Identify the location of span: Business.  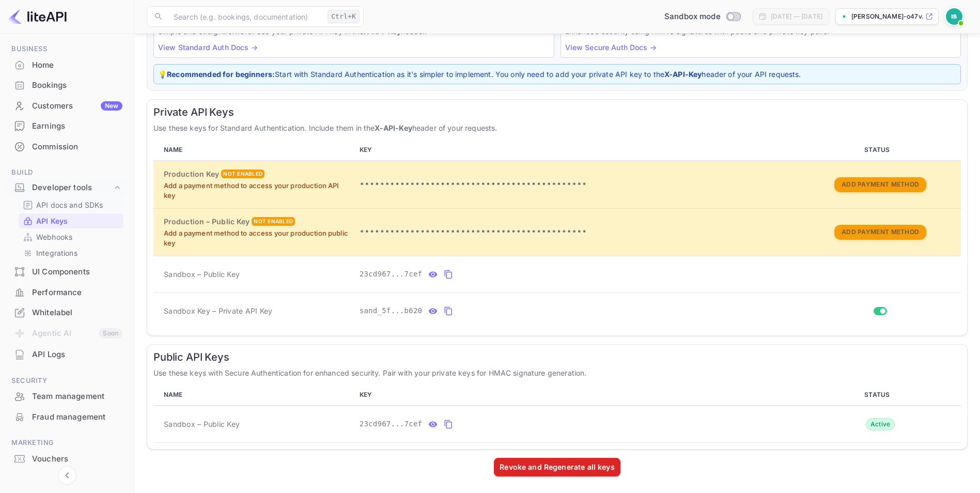
(67, 49).